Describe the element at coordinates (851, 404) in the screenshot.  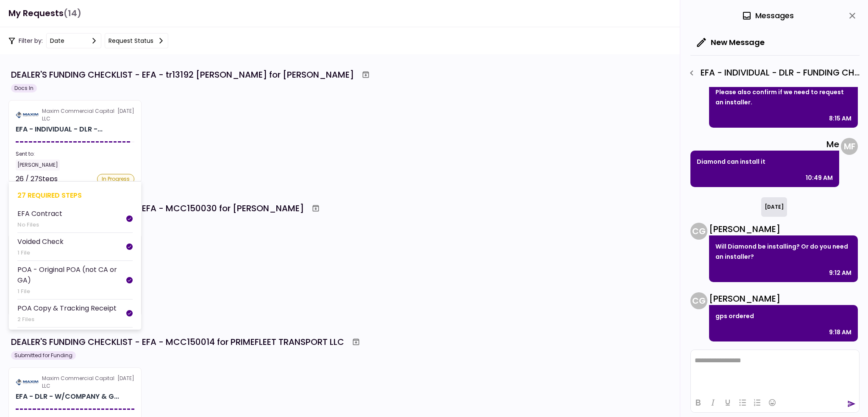
I see `button: send` at that location.